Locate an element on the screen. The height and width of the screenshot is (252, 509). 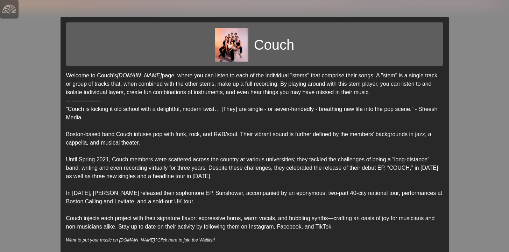
a: Click here to join the Waitlist! is located at coordinates (186, 240).